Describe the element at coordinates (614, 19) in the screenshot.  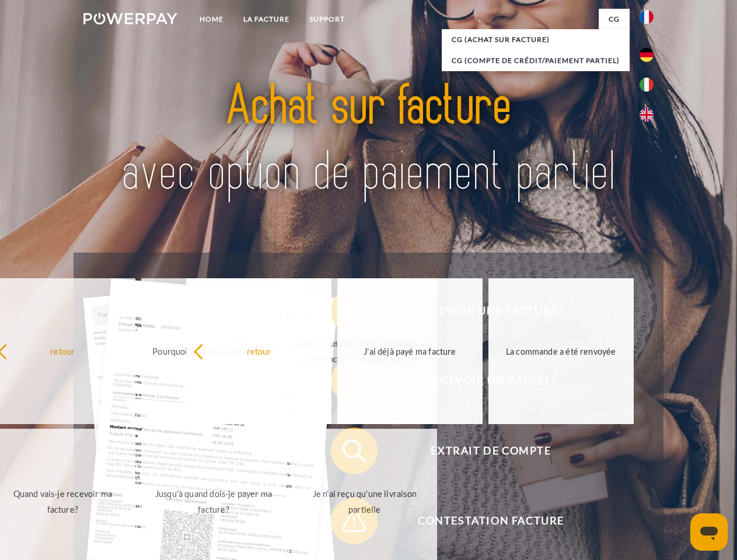
I see `a: CG` at that location.